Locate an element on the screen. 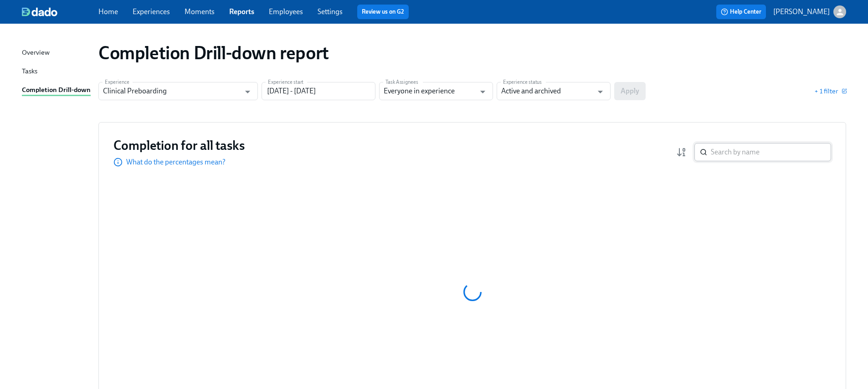 The image size is (868, 389). span: + 1 filter is located at coordinates (830, 91).